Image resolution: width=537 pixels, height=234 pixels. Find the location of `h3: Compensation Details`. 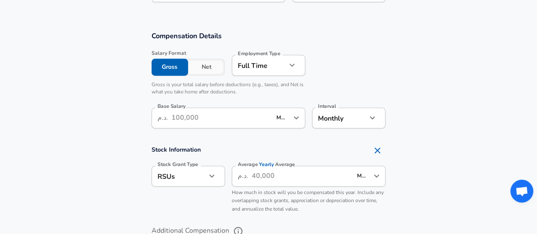

h3: Compensation Details is located at coordinates (269, 36).